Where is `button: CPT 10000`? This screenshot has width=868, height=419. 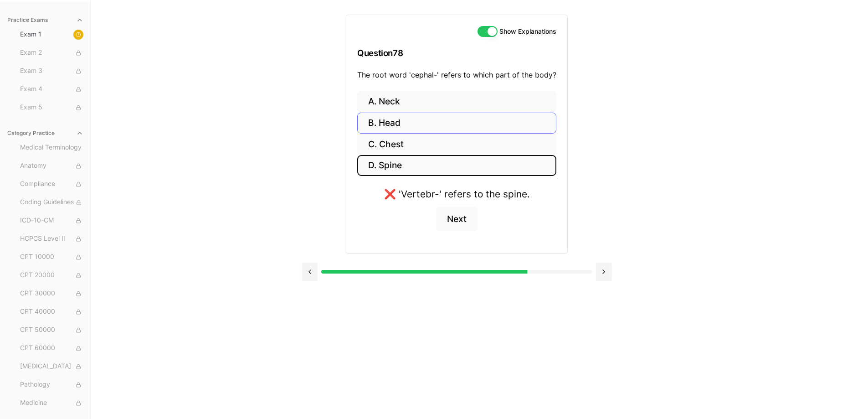 button: CPT 10000 is located at coordinates (52, 258).